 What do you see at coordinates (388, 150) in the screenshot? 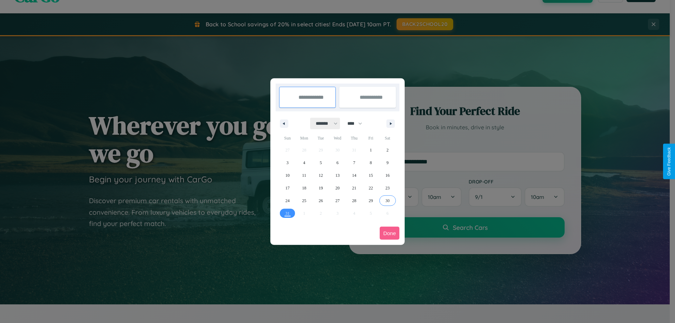
I see `span: 2` at bounding box center [388, 150].